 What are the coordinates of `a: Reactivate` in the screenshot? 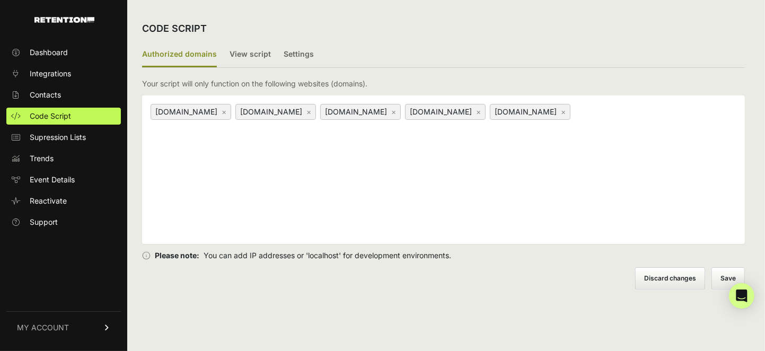 It's located at (64, 201).